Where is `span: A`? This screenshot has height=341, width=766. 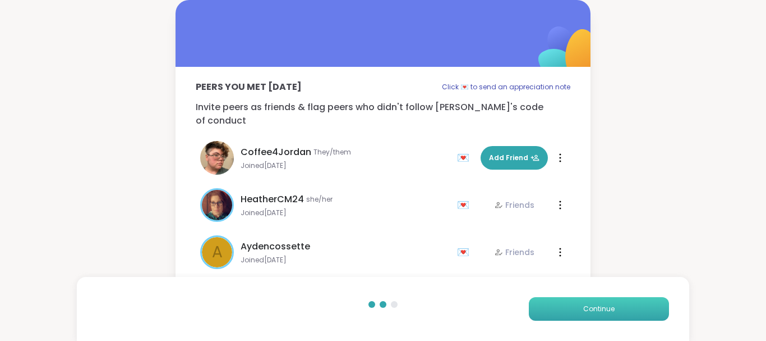 span: A is located at coordinates (217, 252).